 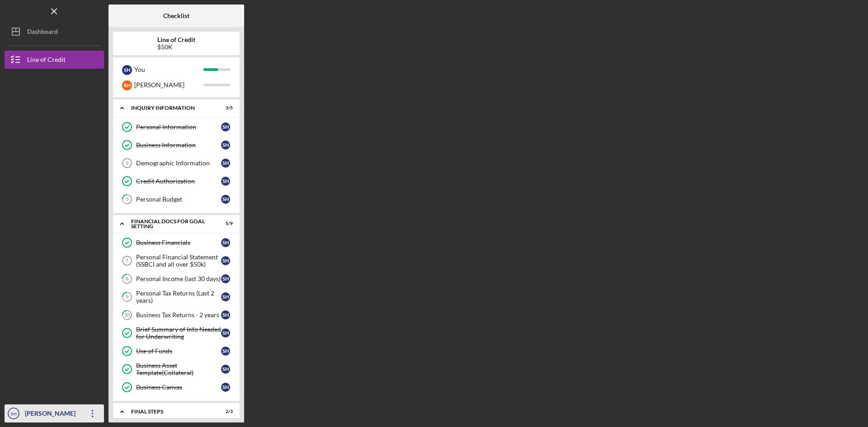 I want to click on div: R H, so click(x=127, y=85).